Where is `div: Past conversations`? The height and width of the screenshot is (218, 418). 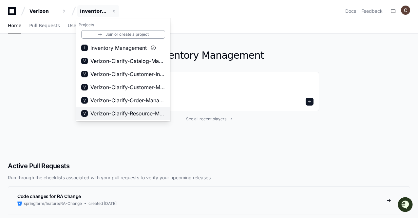 div: Past conversations is located at coordinates (25, 74).